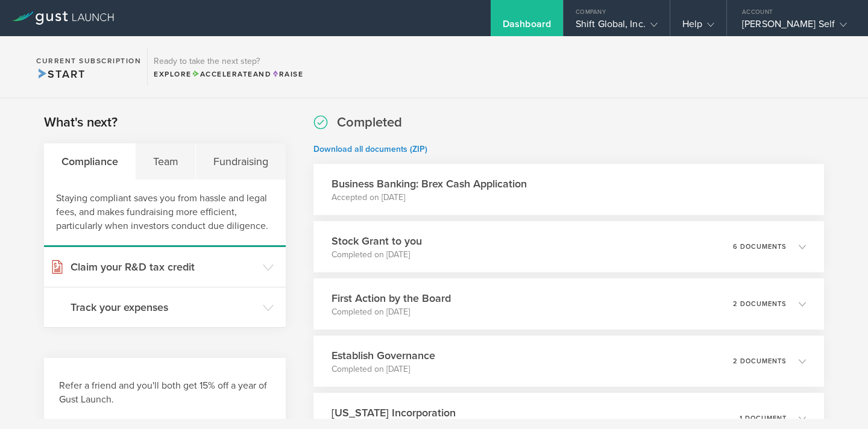 This screenshot has width=868, height=429. Describe the element at coordinates (222, 74) in the screenshot. I see `span: Accelerate` at that location.